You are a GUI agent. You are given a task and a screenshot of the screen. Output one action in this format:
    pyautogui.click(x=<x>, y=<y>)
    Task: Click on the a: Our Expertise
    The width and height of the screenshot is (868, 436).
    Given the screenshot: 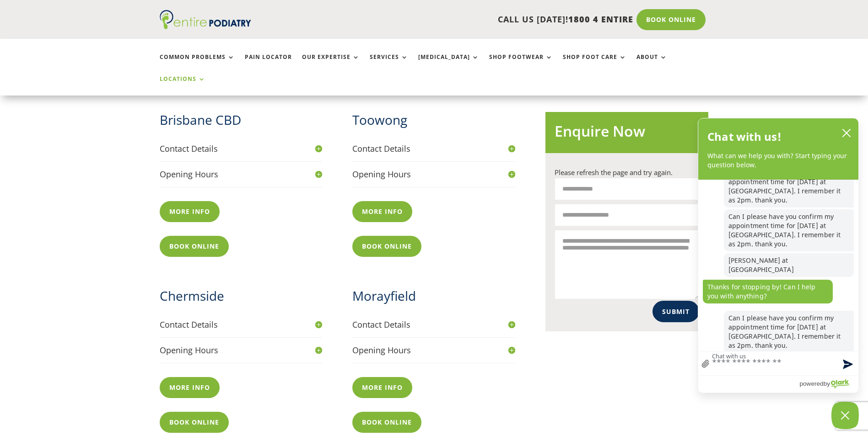 What is the action you would take?
    pyautogui.click(x=331, y=64)
    